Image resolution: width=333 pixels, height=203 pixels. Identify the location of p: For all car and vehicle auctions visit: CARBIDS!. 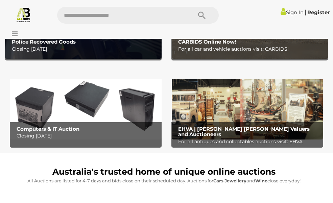
(252, 49).